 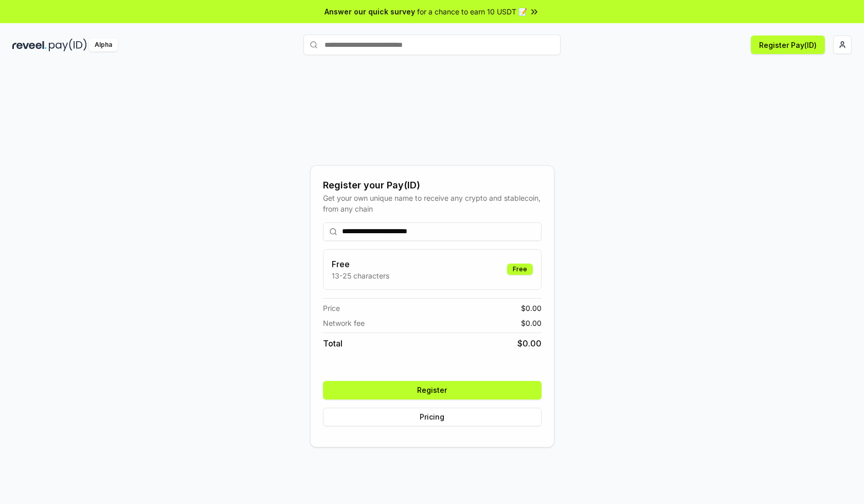 I want to click on div: Alpha, so click(x=103, y=44).